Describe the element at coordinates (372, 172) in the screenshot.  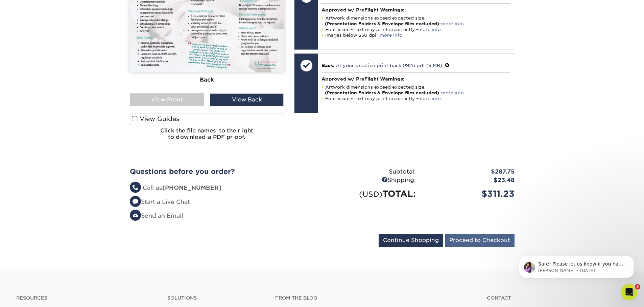
I see `div: Subtotal:` at that location.